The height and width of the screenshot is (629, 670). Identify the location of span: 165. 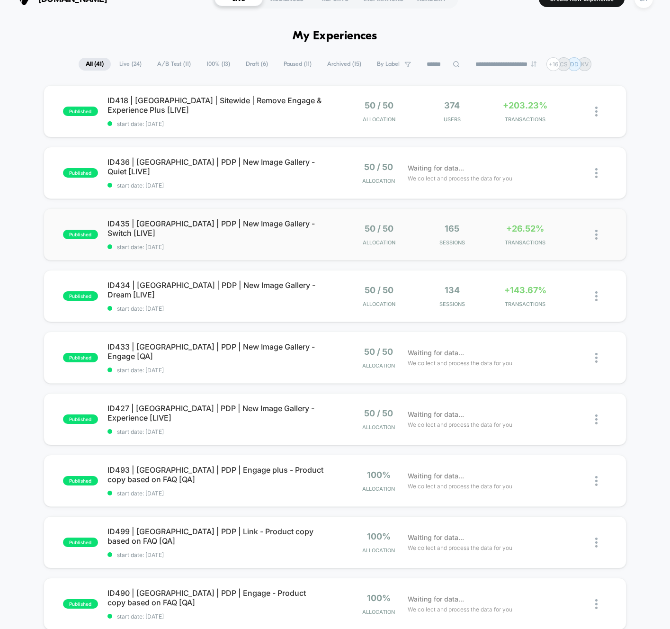
(452, 228).